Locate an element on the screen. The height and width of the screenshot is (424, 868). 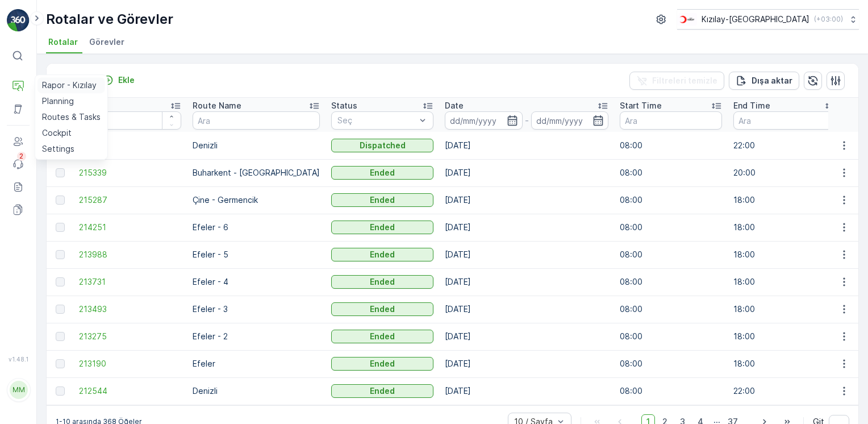
button: MM is located at coordinates (18, 390).